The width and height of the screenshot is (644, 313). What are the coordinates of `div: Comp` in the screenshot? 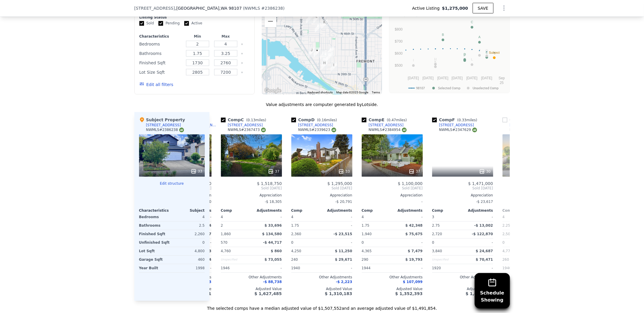 It's located at (447, 211).